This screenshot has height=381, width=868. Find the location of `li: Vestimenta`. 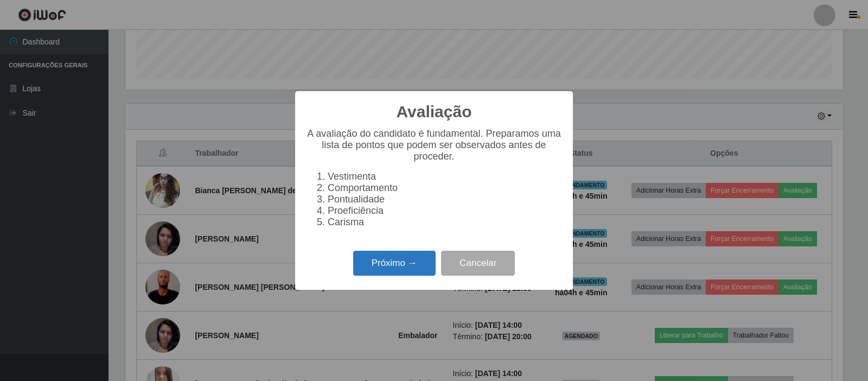

li: Vestimenta is located at coordinates (445, 176).